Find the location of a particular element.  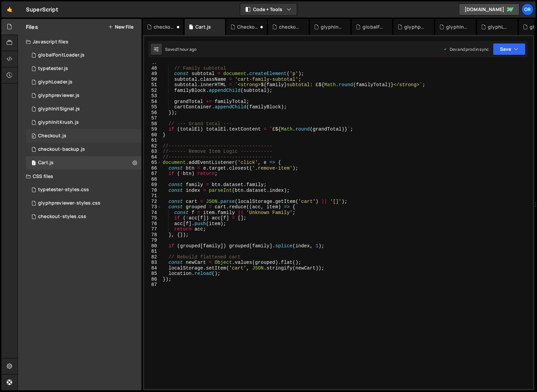

div: 51 is located at coordinates (153, 85).